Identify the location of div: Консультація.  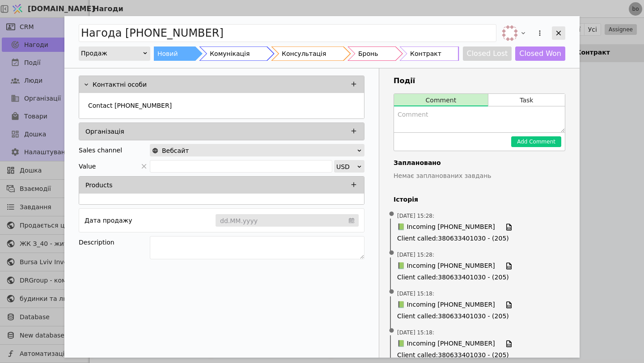
(304, 53).